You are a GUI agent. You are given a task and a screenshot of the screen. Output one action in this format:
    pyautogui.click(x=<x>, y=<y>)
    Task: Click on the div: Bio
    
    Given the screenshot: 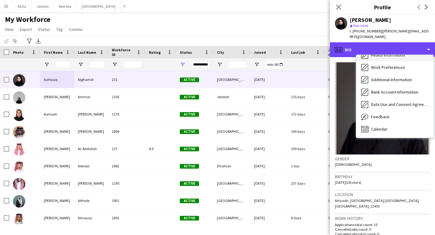 What is the action you would take?
    pyautogui.click(x=382, y=50)
    